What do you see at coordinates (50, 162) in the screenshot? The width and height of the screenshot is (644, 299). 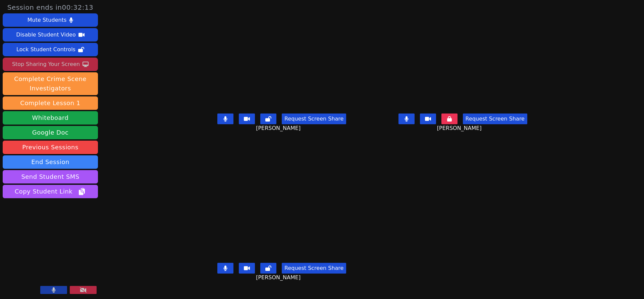 I see `button: End Session` at bounding box center [50, 162].